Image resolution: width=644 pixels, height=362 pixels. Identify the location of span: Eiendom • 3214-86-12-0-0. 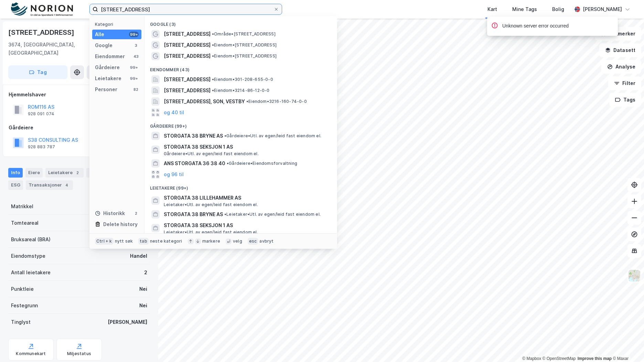
(241, 90).